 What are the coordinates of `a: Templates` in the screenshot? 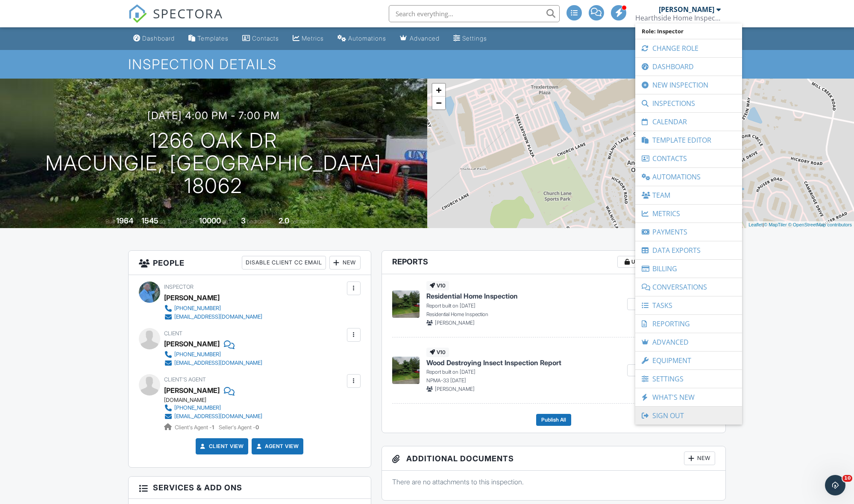 It's located at (208, 38).